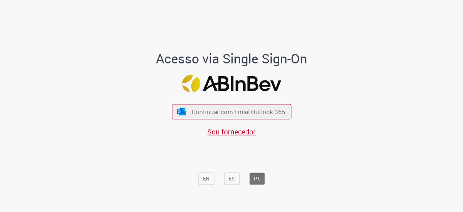 This screenshot has height=212, width=463. I want to click on img: ícone Azure/Microsoft 360, so click(182, 111).